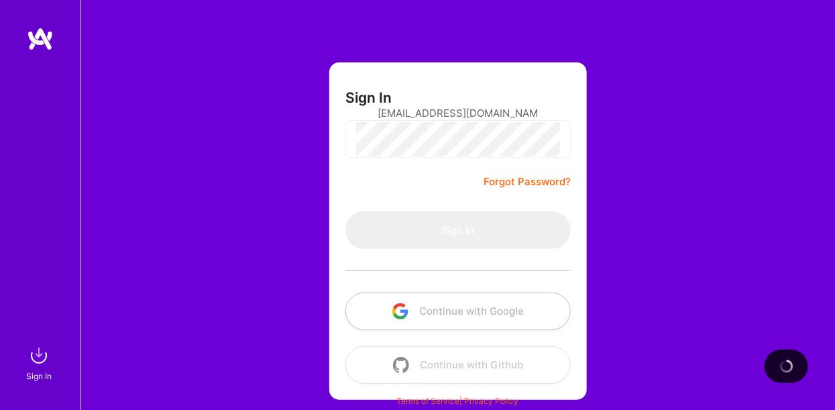  Describe the element at coordinates (458, 113) in the screenshot. I see `input: Email...` at that location.